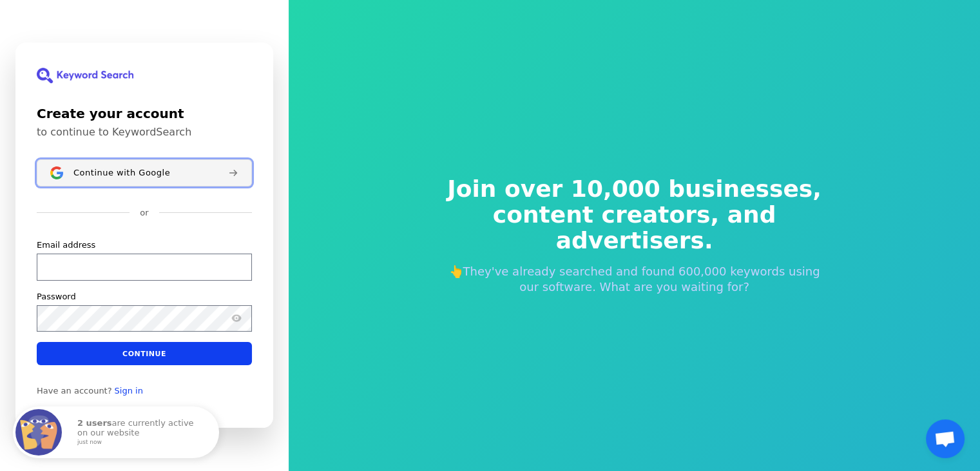 This screenshot has height=471, width=980. I want to click on button: Continue, so click(144, 354).